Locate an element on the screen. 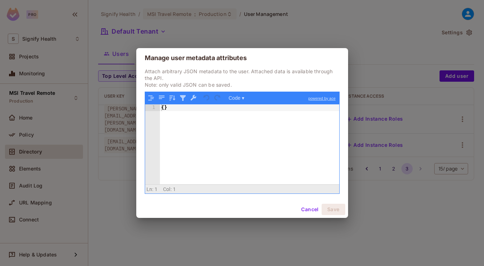 The width and height of the screenshot is (484, 266). button: Sort contents is located at coordinates (172, 98).